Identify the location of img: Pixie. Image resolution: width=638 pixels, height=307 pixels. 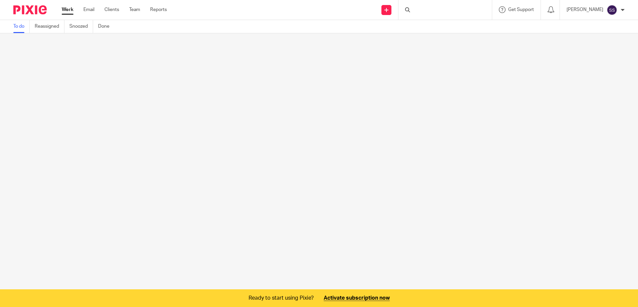
(30, 10).